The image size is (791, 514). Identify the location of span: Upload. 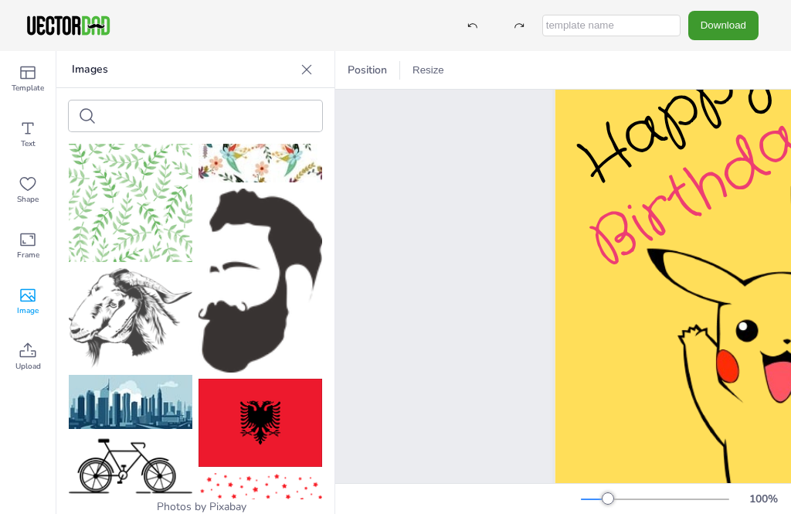
(28, 366).